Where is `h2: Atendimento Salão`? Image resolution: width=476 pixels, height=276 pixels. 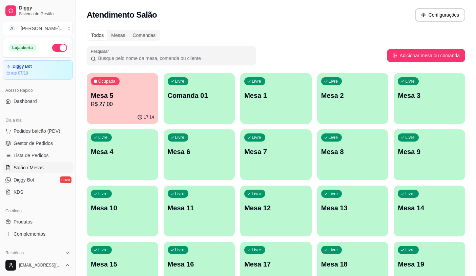
h2: Atendimento Salão is located at coordinates (122, 15).